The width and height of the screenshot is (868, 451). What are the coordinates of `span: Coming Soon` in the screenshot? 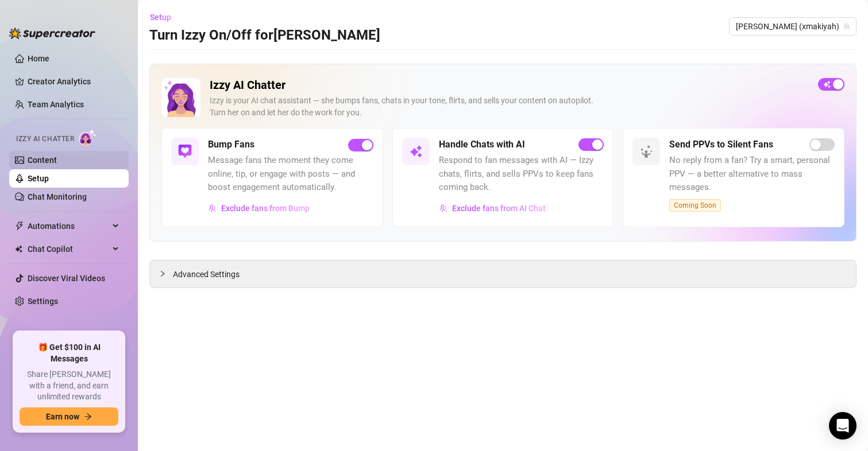 It's located at (696, 205).